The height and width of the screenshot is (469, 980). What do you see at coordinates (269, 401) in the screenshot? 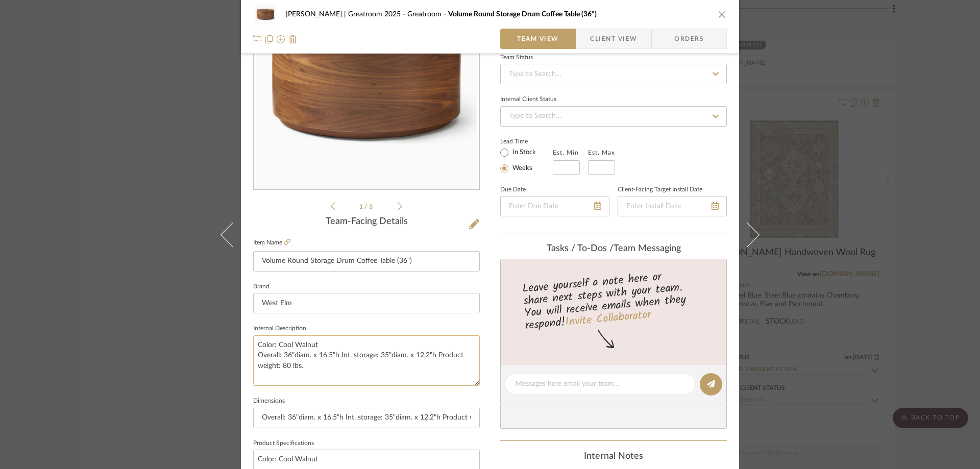
I see `label: Dimensions` at bounding box center [269, 401].